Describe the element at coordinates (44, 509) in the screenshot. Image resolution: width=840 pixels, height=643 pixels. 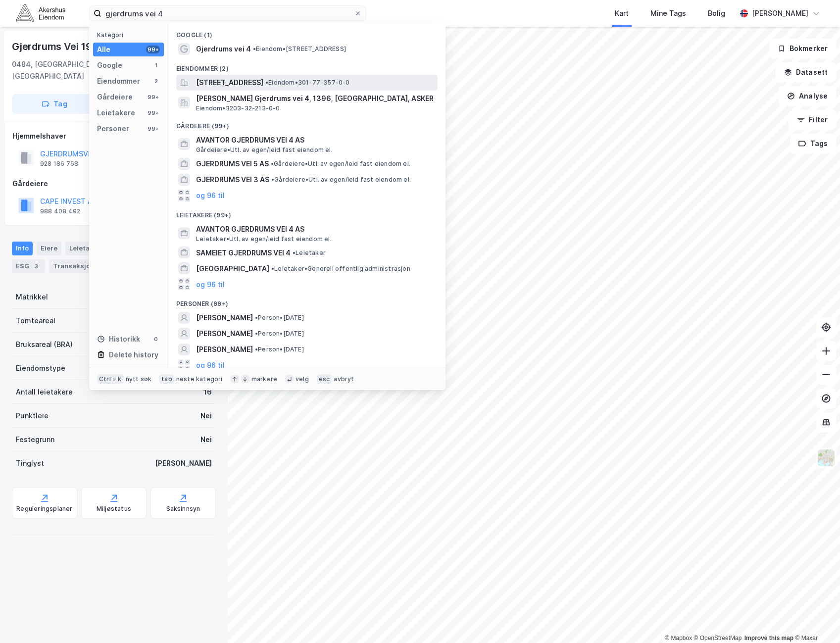
I see `div: Reguleringsplaner` at that location.